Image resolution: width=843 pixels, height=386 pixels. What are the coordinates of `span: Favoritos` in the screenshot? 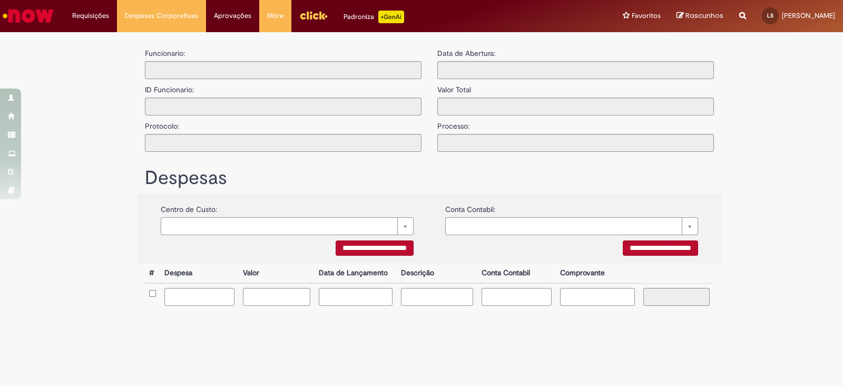 It's located at (646, 16).